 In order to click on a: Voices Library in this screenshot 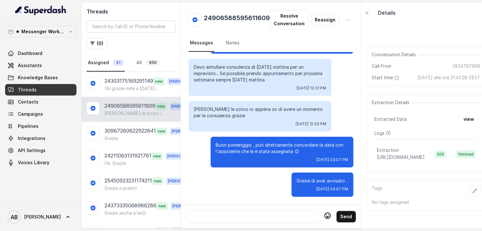, I will do `click(41, 162)`.